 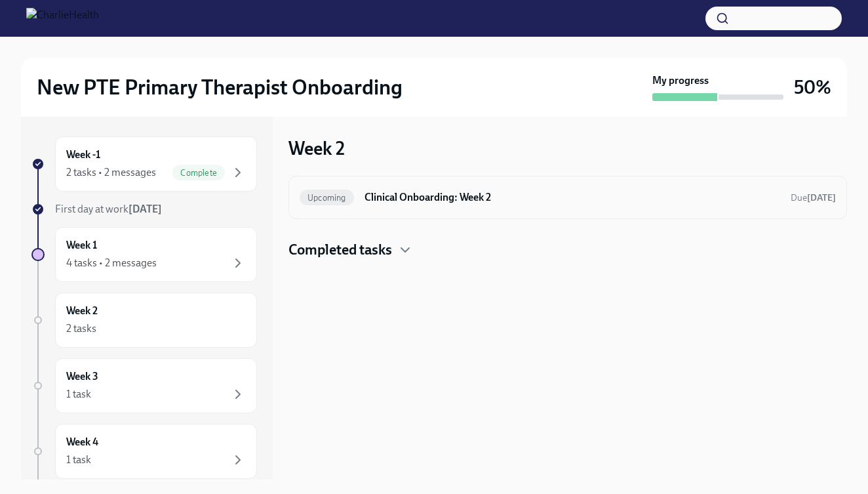 I want to click on a: Week 41 task, so click(x=145, y=451).